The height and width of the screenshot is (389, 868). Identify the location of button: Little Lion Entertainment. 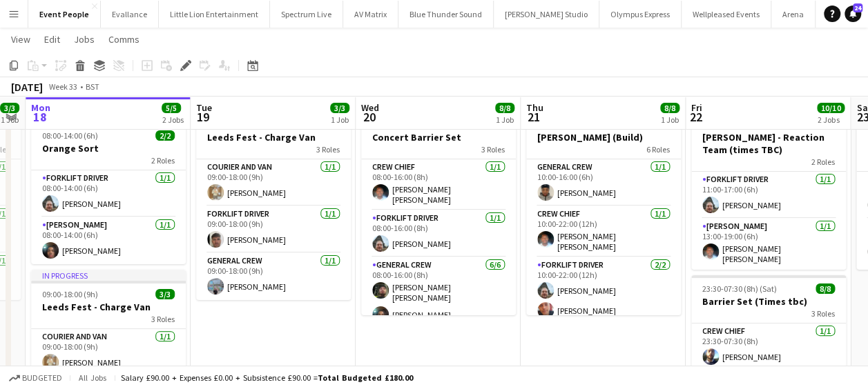
(214, 13).